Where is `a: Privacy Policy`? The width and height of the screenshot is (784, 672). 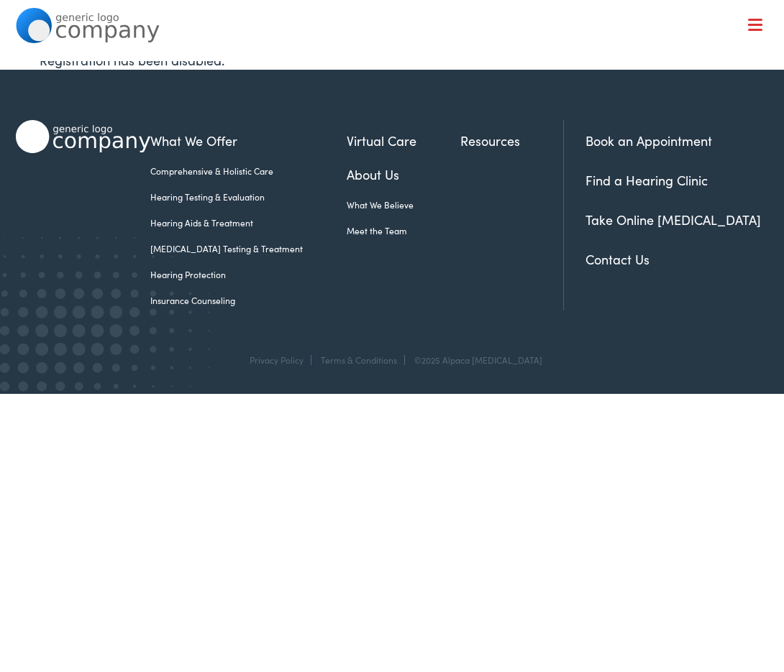
a: Privacy Policy is located at coordinates (276, 360).